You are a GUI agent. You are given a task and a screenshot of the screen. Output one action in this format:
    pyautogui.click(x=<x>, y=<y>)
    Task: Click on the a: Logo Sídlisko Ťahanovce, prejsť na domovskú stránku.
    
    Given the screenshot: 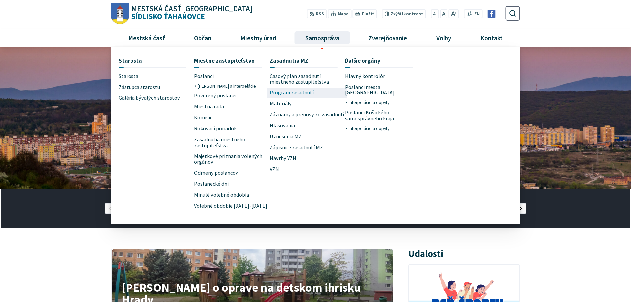 What is the action you would take?
    pyautogui.click(x=182, y=13)
    